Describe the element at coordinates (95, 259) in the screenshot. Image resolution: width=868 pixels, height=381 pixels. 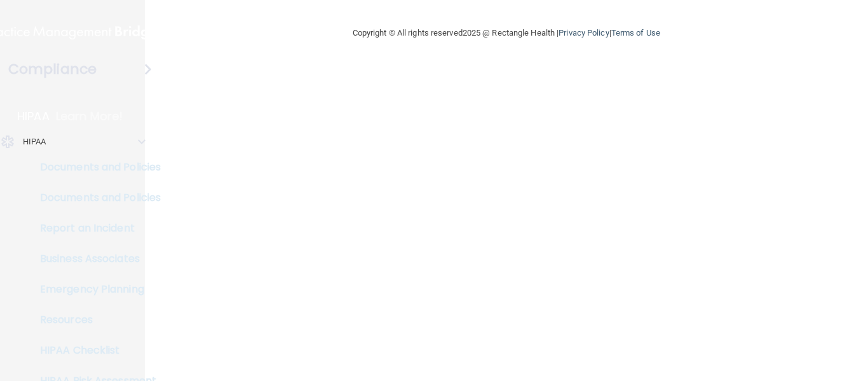
I see `p: Business Associates` at that location.